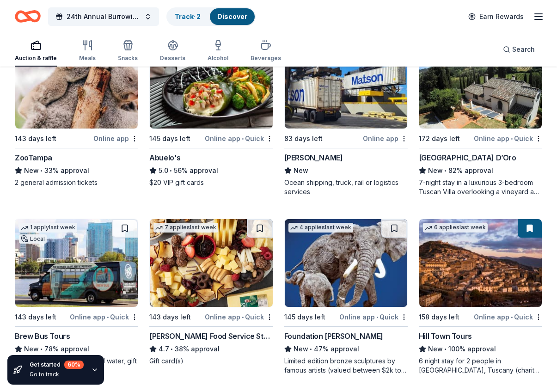  What do you see at coordinates (34, 158) in the screenshot?
I see `div: ZooTampa` at bounding box center [34, 158].